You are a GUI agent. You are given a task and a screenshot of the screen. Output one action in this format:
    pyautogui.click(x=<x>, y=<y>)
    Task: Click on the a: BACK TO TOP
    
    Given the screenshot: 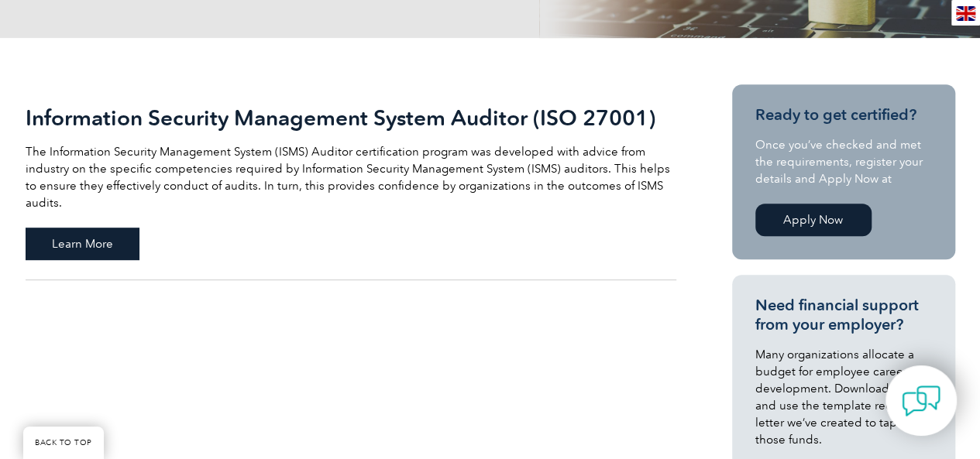 What is the action you would take?
    pyautogui.click(x=64, y=443)
    